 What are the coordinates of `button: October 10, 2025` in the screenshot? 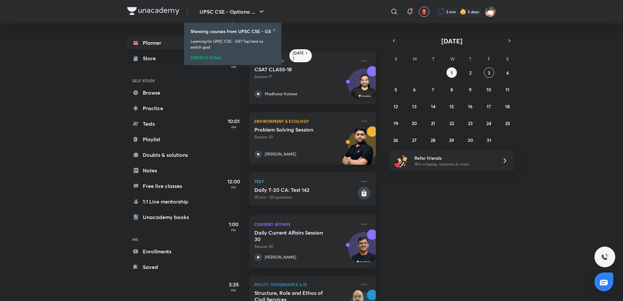 It's located at (489, 90).